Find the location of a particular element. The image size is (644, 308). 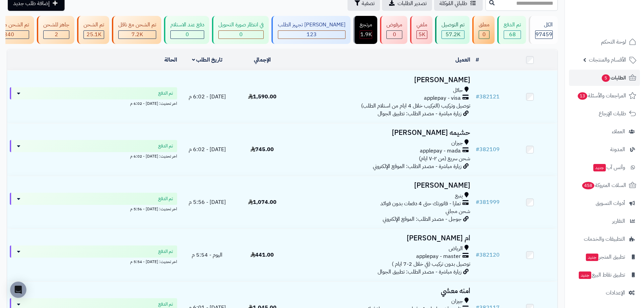

span: الأقسام والمنتجات is located at coordinates (608, 60).